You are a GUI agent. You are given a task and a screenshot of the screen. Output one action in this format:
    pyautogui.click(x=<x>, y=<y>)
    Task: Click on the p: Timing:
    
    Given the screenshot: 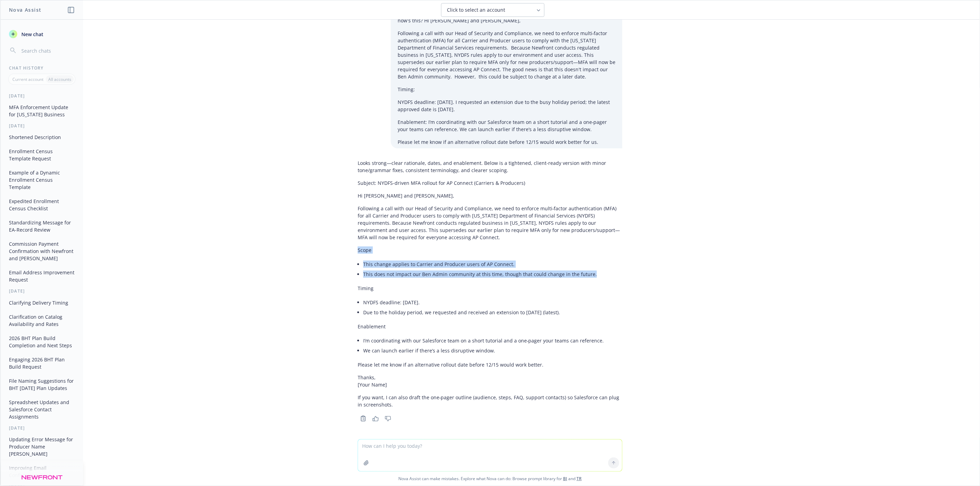 What is the action you would take?
    pyautogui.click(x=507, y=90)
    